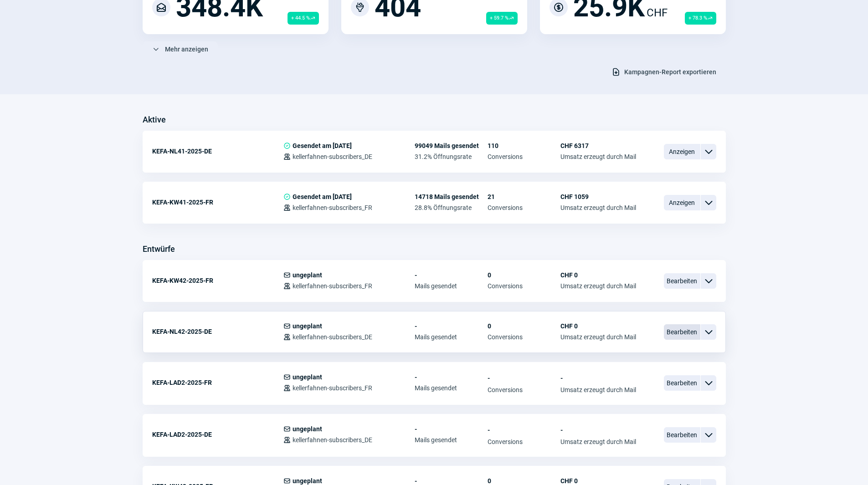 The height and width of the screenshot is (485, 868). I want to click on button: Kampagnen-Report exportieren, so click(663, 72).